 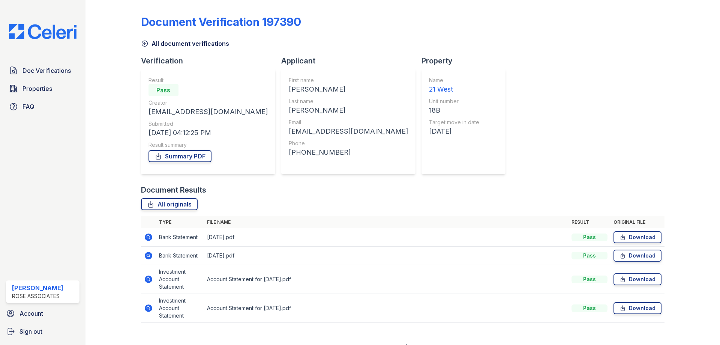 What do you see at coordinates (454, 89) in the screenshot?
I see `div: 21 West` at bounding box center [454, 89].